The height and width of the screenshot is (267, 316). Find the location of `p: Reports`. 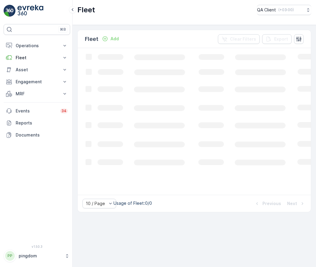

p: Reports is located at coordinates (42, 123).